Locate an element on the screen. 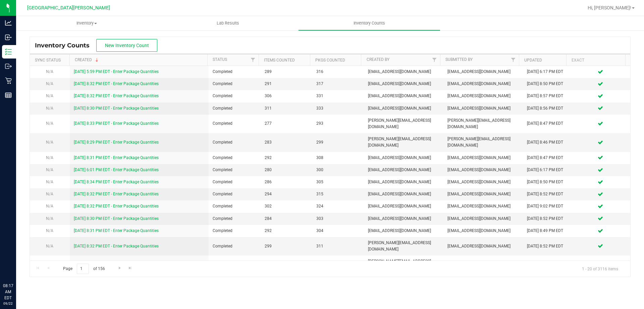 Image resolution: width=644 pixels, height=309 pixels. span: 324 is located at coordinates (338, 206).